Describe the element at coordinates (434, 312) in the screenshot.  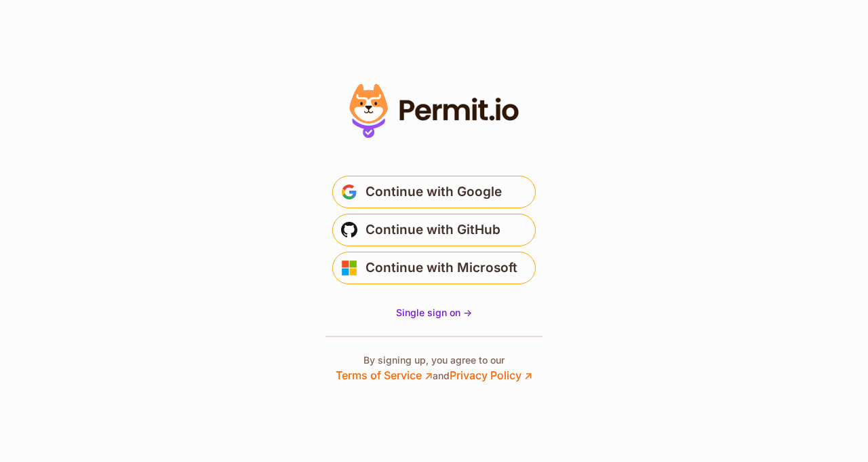
I see `span: Single sign on ->` at that location.